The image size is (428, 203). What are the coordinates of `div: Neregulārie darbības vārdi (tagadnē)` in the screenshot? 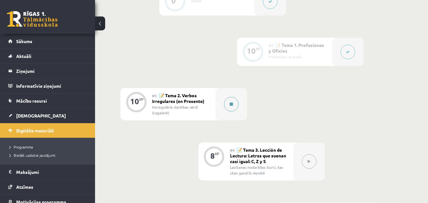 It's located at (181, 110).